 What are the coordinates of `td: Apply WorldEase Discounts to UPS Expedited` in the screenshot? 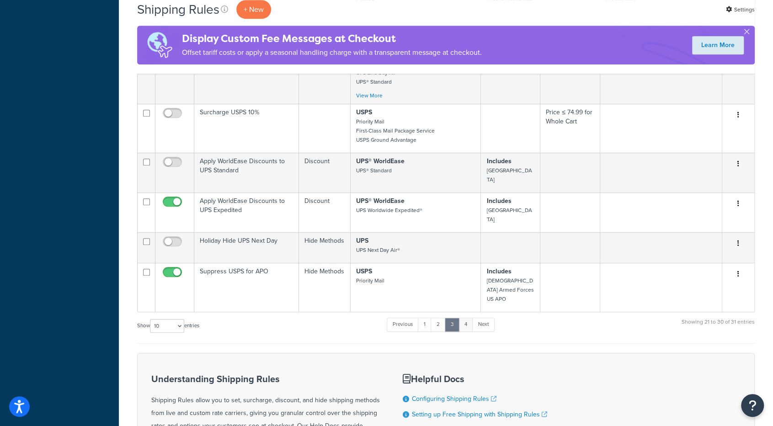 It's located at (246, 212).